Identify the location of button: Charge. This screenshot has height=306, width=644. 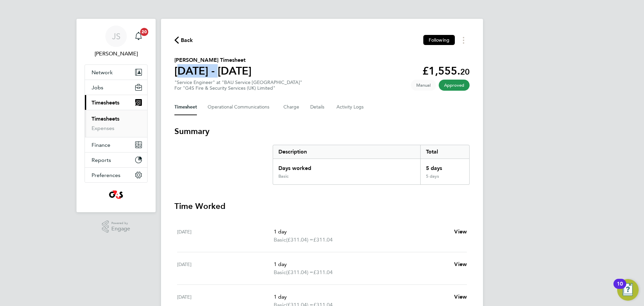
(291, 107).